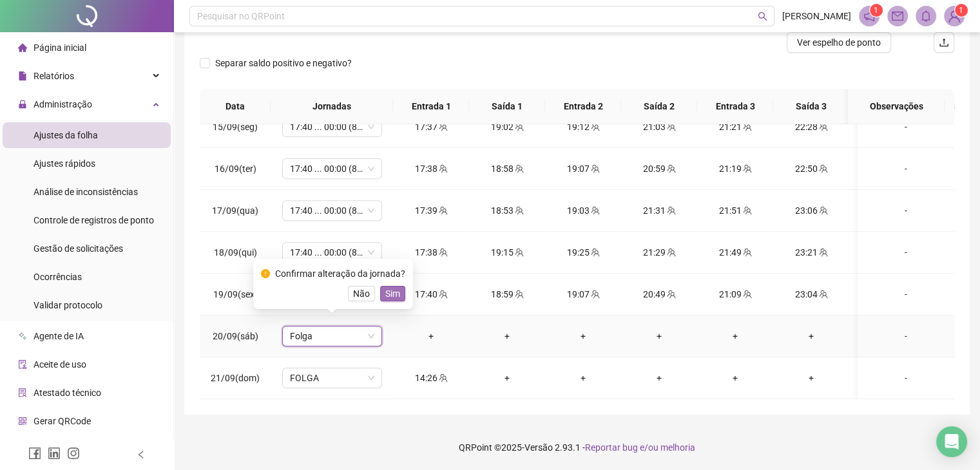  Describe the element at coordinates (944, 42) in the screenshot. I see `span: upload` at that location.